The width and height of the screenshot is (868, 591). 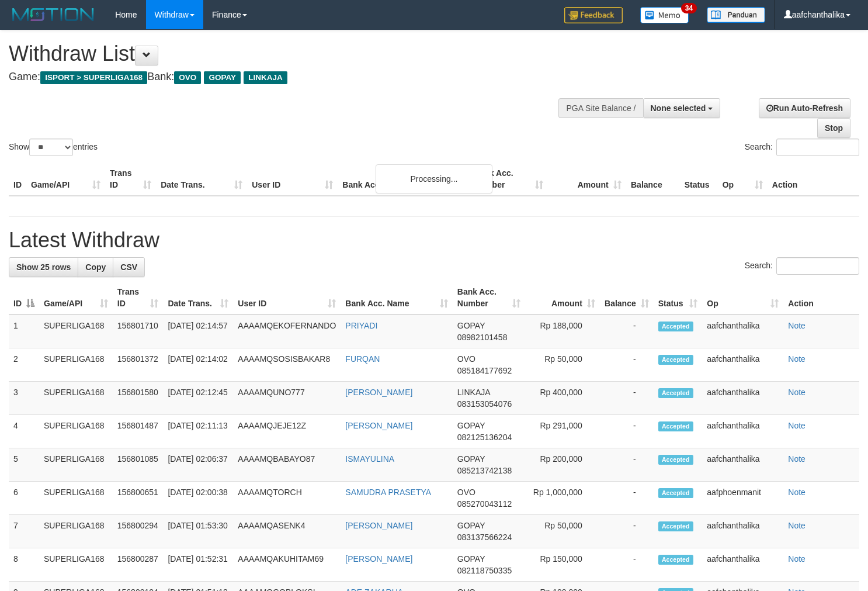 I want to click on img: Feedback.jpg, so click(x=593, y=15).